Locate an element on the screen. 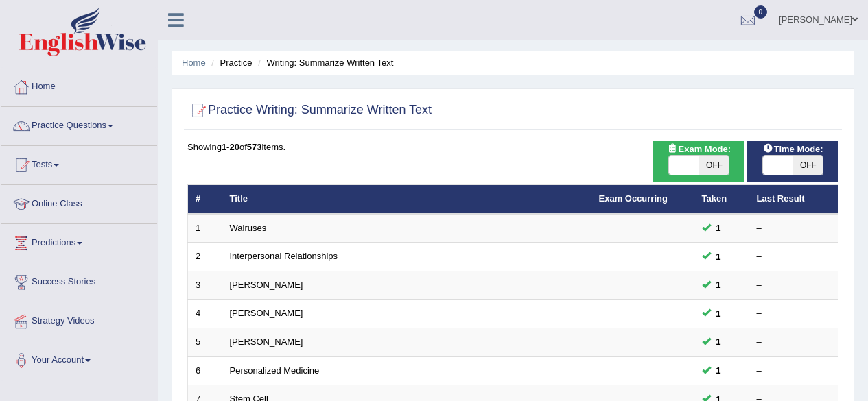 This screenshot has height=401, width=868. th: Title is located at coordinates (407, 199).